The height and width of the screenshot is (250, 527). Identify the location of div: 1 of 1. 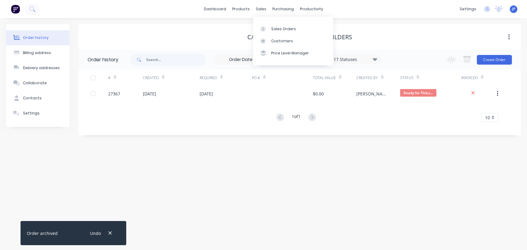
(296, 118).